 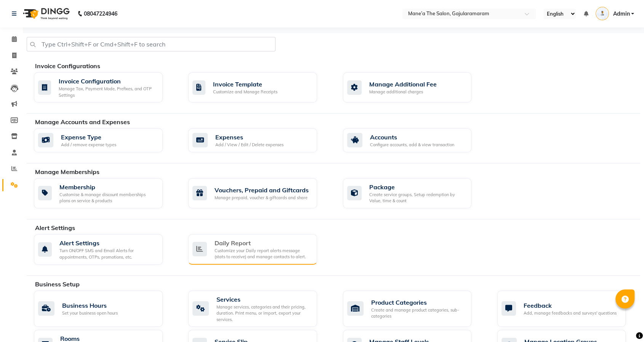 I want to click on div: Package, so click(x=417, y=187).